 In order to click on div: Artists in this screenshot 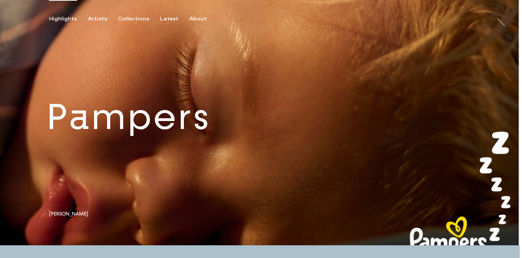, I will do `click(97, 19)`.